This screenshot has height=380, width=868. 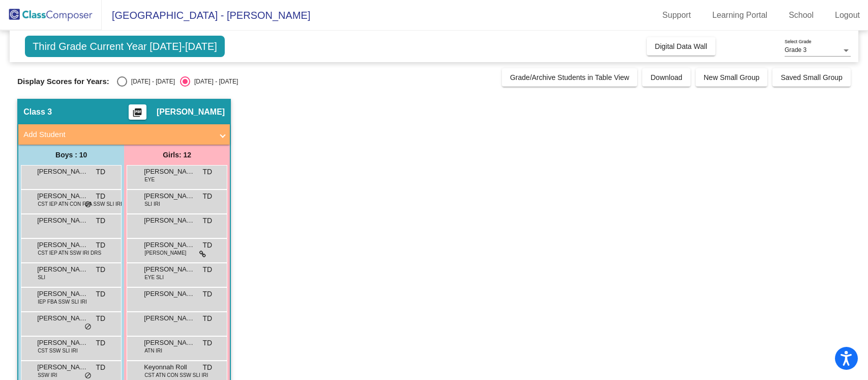 I want to click on span: Saved Small Group, so click(x=812, y=77).